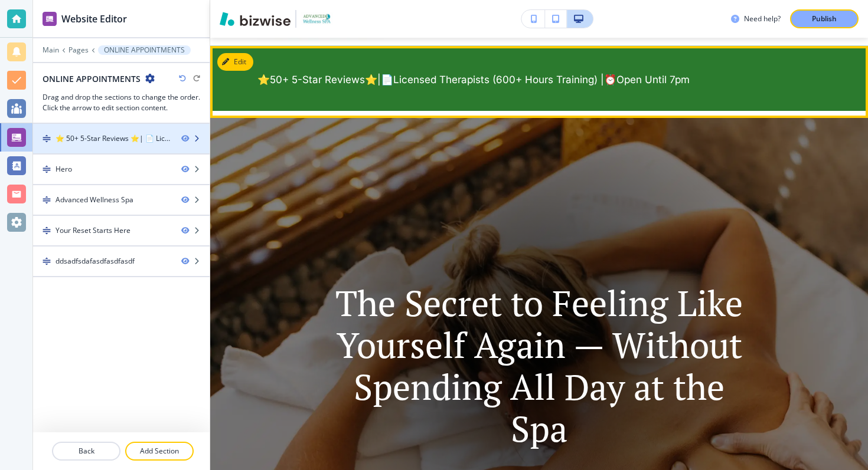 This screenshot has height=470, width=868. I want to click on button: Edit, so click(235, 62).